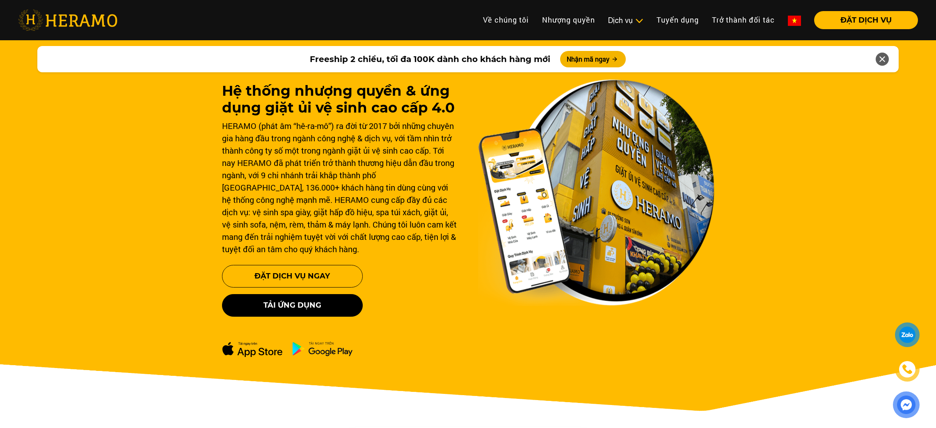 Image resolution: width=936 pixels, height=428 pixels. Describe the element at coordinates (340, 187) in the screenshot. I see `div: HERAMO (phát âm “hê-ra-mô”) ra đời từ 2017 bởi những chuyên gia hàng đầu trong ngành công nghệ & ...` at that location.